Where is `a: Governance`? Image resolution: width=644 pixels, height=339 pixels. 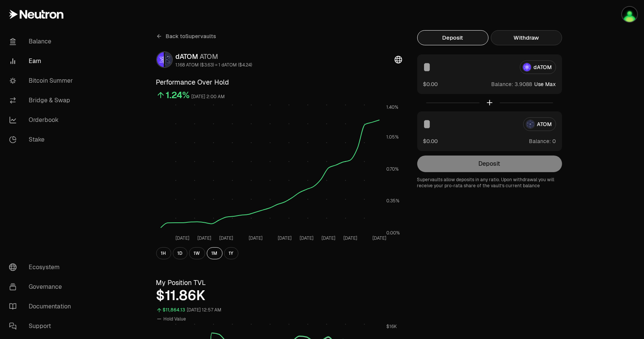
a: Governance is located at coordinates (42, 286).